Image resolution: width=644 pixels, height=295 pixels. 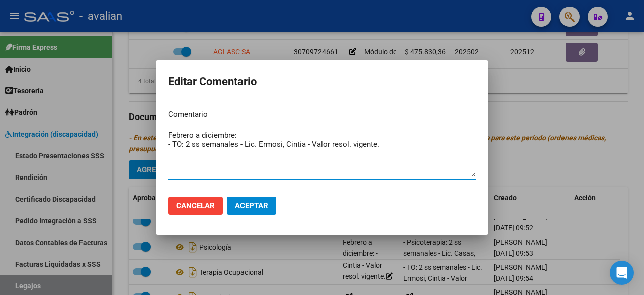 I want to click on div: Open Intercom Messenger, so click(x=622, y=272).